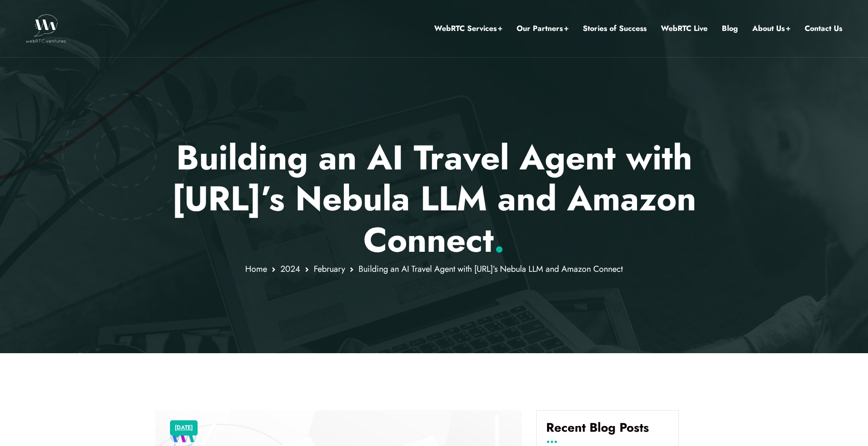 This screenshot has height=446, width=868. I want to click on a: Contact Us, so click(823, 29).